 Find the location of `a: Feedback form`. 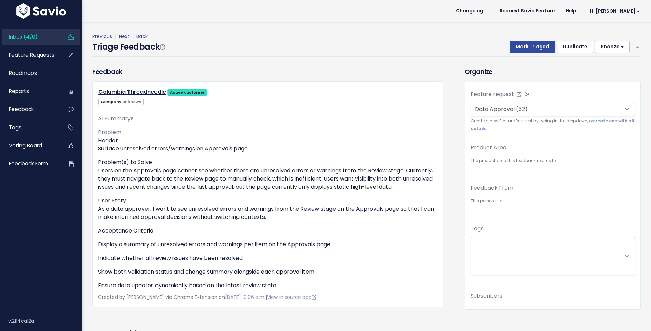

a: Feedback form is located at coordinates (29, 164).